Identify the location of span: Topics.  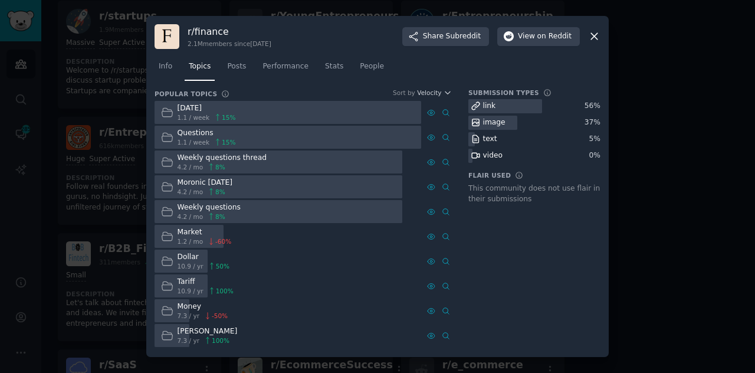
(199, 67).